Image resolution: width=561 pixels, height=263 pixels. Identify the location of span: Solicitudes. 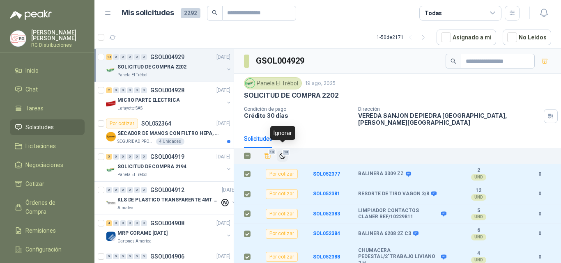
(39, 127).